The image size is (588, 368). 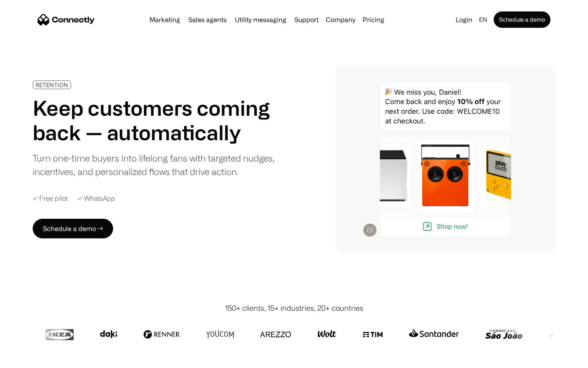 What do you see at coordinates (96, 198) in the screenshot?
I see `div: ✓ WhatsApp` at bounding box center [96, 198].